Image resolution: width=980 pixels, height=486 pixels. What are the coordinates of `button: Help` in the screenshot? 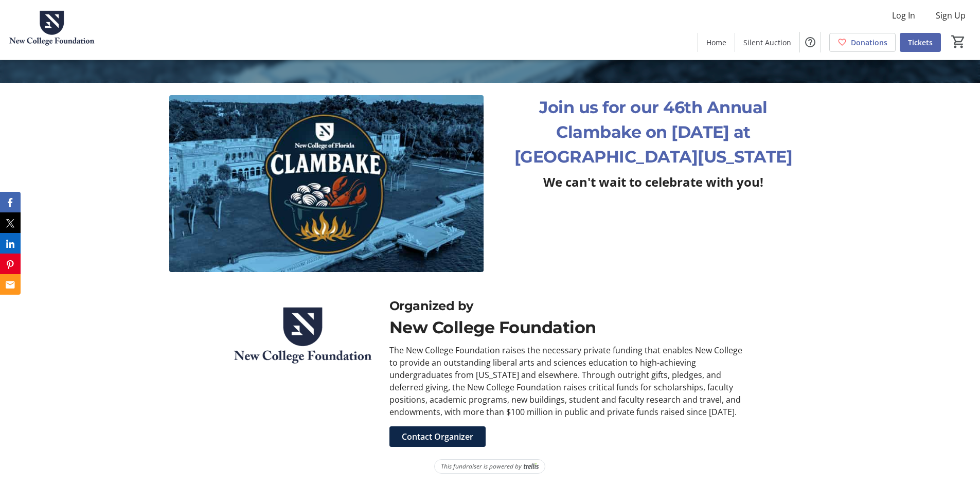 It's located at (811, 42).